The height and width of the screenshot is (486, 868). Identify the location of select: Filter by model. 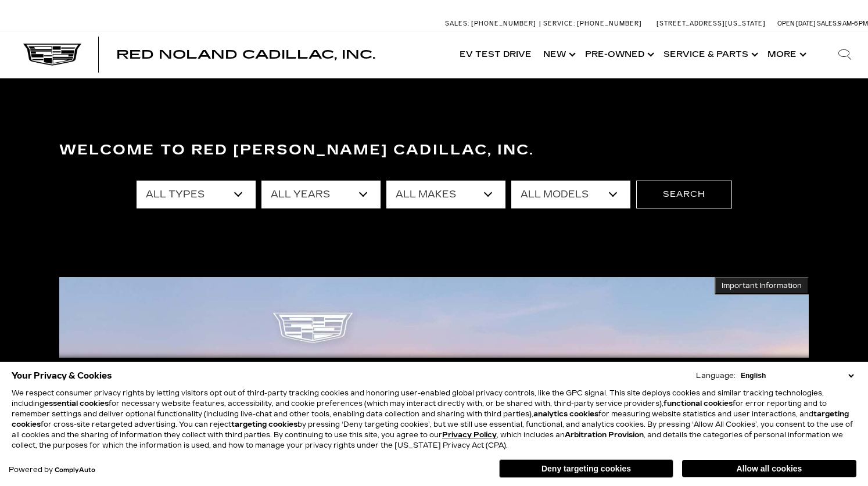
(571, 195).